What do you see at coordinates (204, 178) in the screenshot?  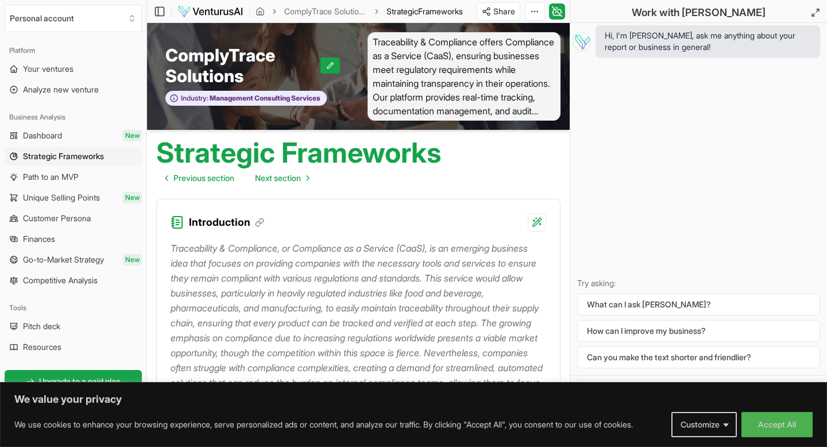 I see `span: Previous section` at bounding box center [204, 178].